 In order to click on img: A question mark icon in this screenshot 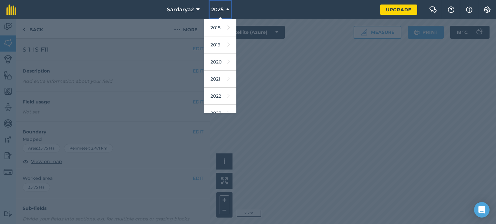, I will do `click(451, 10)`.